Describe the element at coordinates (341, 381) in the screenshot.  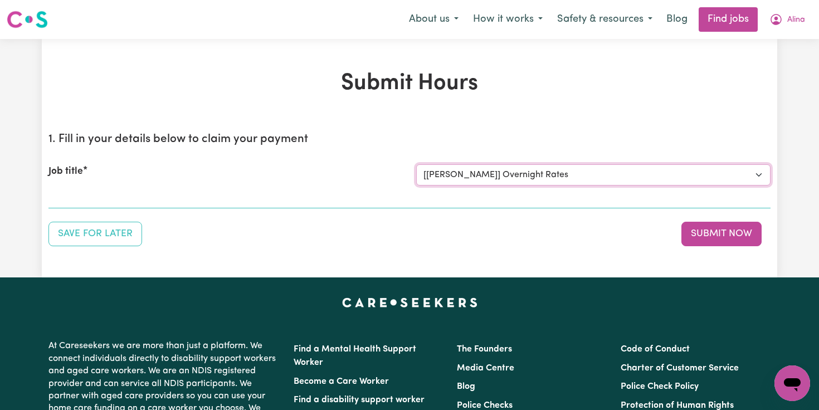
I see `a: Become a Care Worker` at that location.